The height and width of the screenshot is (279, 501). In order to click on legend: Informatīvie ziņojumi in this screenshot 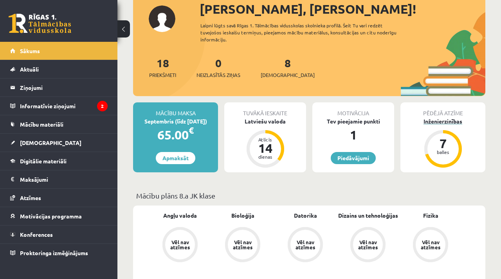, I will do `click(64, 106)`.